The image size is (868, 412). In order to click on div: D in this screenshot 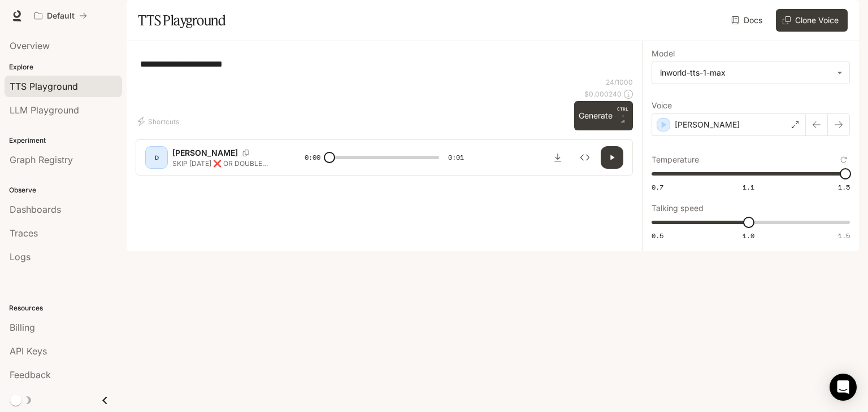, I will do `click(157, 158)`.